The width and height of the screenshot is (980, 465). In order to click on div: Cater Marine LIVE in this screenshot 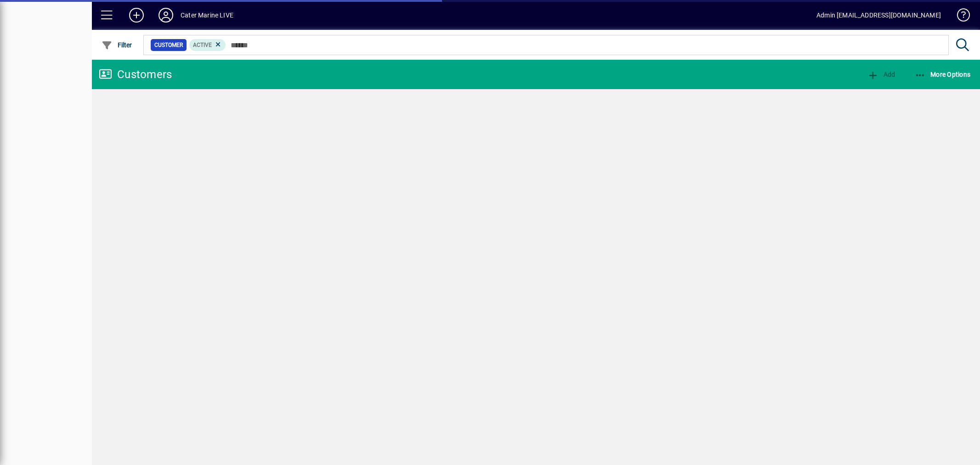, I will do `click(207, 16)`.